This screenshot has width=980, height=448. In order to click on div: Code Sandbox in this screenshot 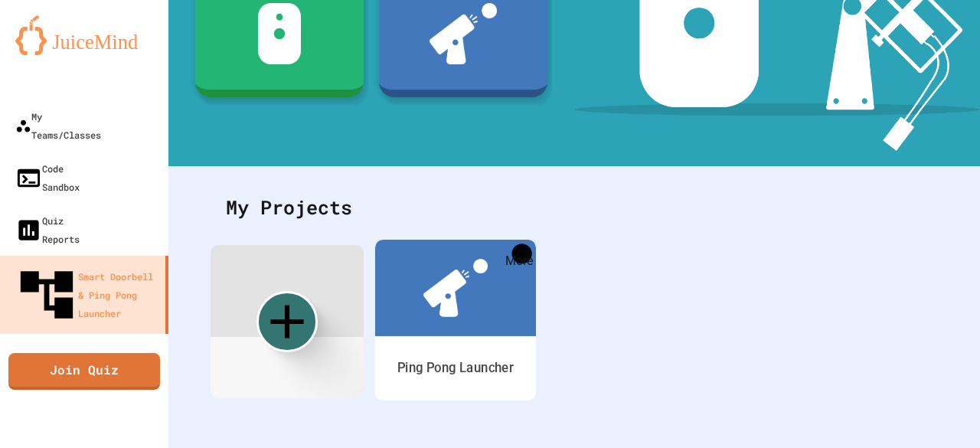, I will do `click(48, 178)`.